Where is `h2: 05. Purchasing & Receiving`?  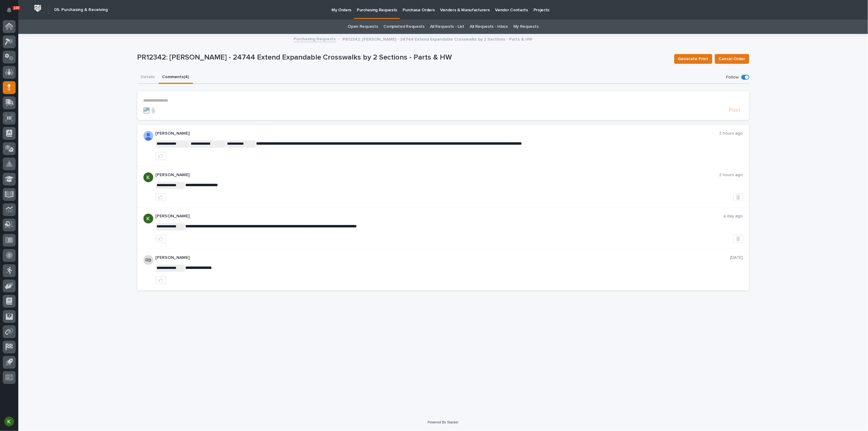 h2: 05. Purchasing & Receiving is located at coordinates (81, 10).